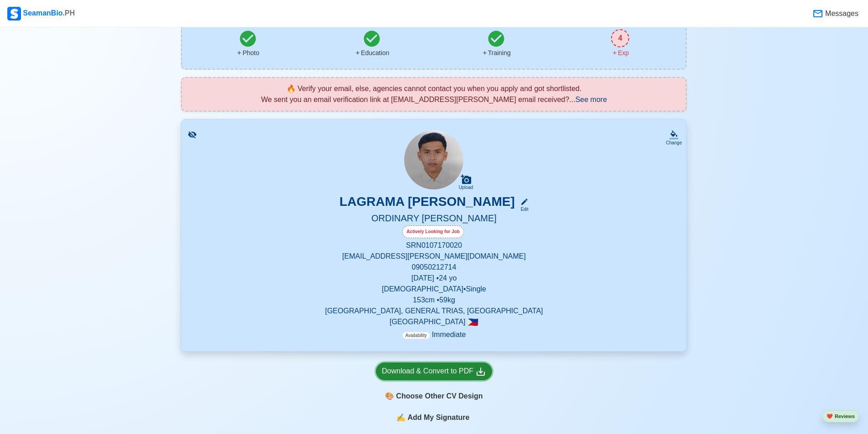 This screenshot has height=434, width=868. I want to click on div: 4, so click(620, 38).